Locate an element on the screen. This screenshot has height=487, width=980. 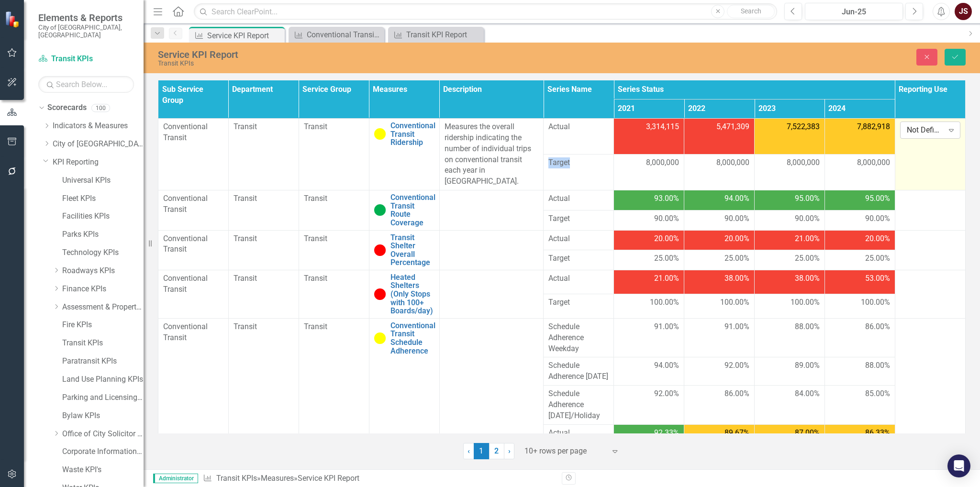
a: Bylaw KPIs is located at coordinates (103, 415).